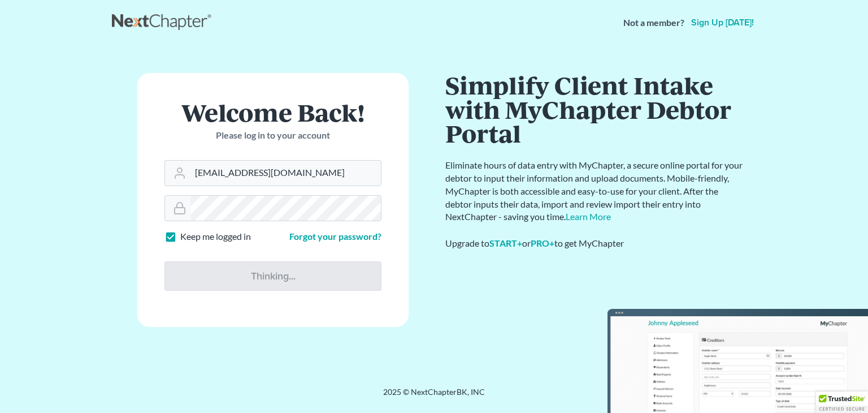 The height and width of the screenshot is (413, 868). Describe the element at coordinates (273, 276) in the screenshot. I see `input: Thinking...` at that location.